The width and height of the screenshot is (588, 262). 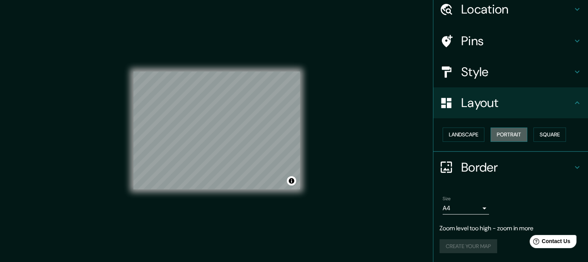 I want to click on button: Portrait, so click(x=509, y=135).